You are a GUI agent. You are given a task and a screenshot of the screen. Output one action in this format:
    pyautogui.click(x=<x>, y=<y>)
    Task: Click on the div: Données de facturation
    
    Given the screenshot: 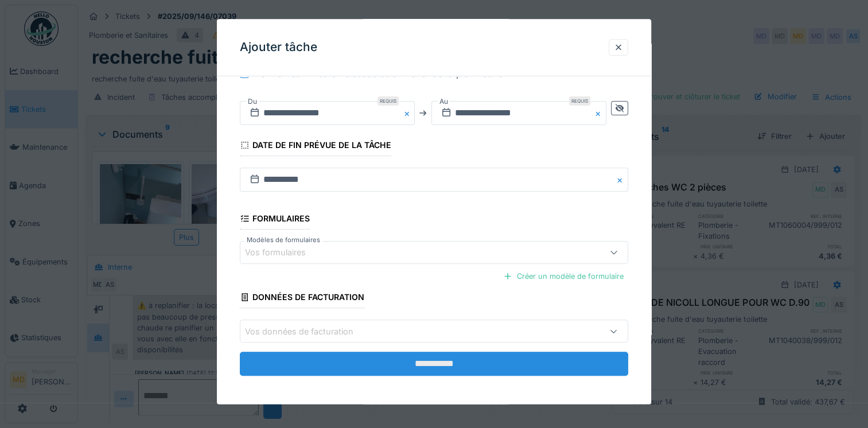 What is the action you would take?
    pyautogui.click(x=302, y=299)
    